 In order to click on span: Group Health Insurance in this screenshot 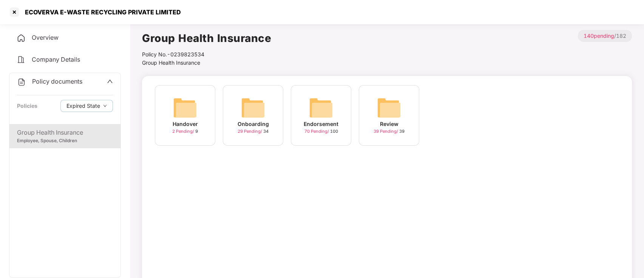, I will do `click(171, 63)`.